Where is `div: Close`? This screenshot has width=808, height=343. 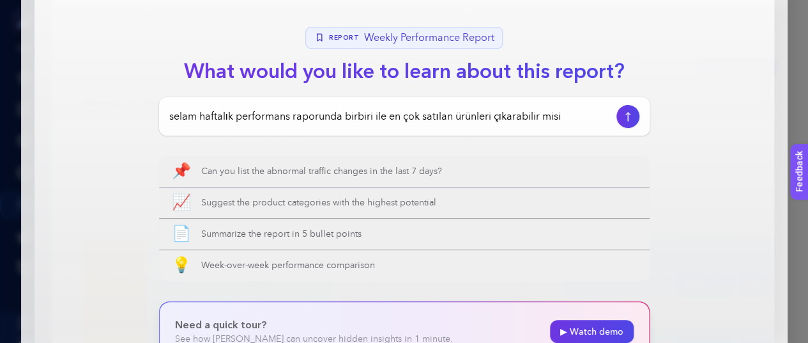
div: Close is located at coordinates (231, 32).